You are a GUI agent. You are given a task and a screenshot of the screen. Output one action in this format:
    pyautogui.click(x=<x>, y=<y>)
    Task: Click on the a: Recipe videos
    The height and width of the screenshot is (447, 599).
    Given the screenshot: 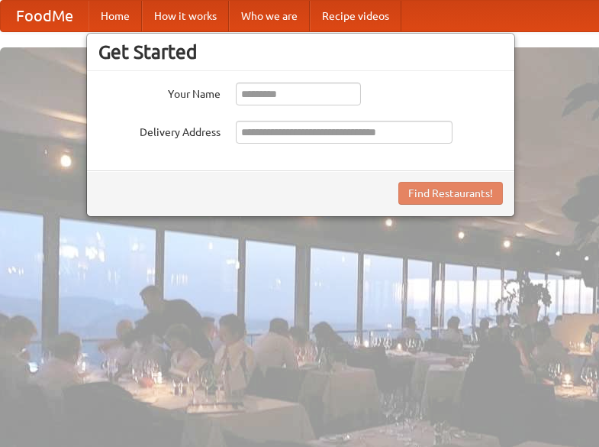 What is the action you would take?
    pyautogui.click(x=356, y=16)
    